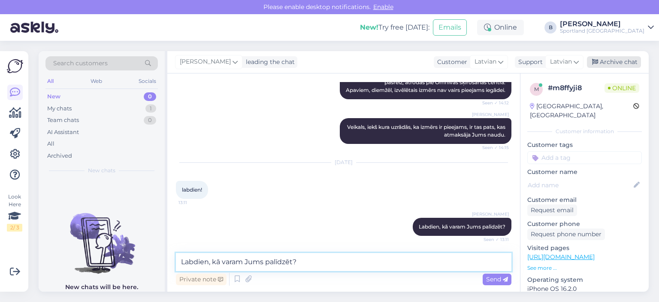 The width and height of the screenshot is (659, 302). Describe the element at coordinates (584, 247) in the screenshot. I see `p: Visited pages` at that location.